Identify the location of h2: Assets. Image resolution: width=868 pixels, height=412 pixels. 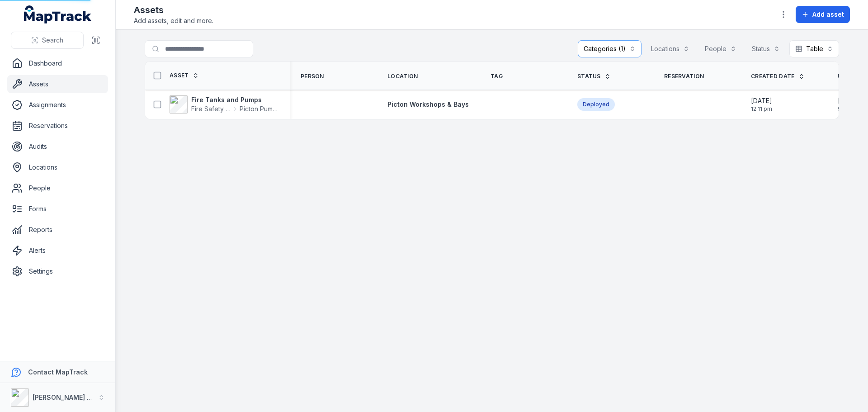
(173, 10).